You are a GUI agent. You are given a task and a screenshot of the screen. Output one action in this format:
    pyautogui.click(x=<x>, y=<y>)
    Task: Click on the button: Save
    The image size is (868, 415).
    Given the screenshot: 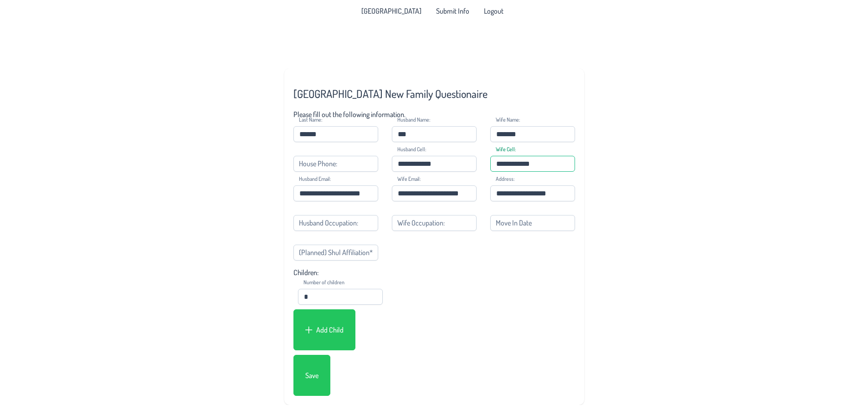 What is the action you would take?
    pyautogui.click(x=312, y=375)
    